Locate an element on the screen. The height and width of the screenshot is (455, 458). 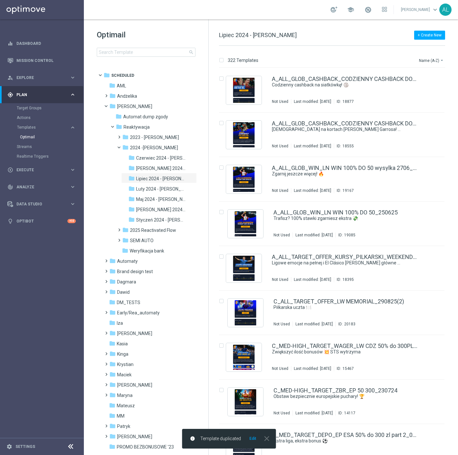
span: Plan is located at coordinates (43, 95).